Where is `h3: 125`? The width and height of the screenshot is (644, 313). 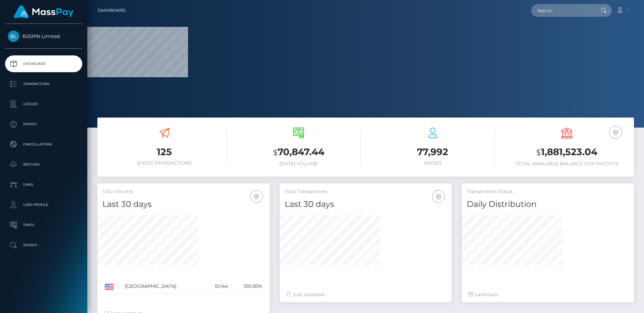
h3: 125 is located at coordinates (165, 152).